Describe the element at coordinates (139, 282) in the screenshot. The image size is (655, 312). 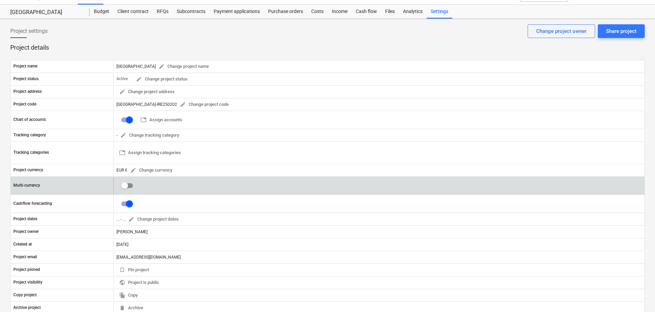
I see `button: Project is public` at that location.